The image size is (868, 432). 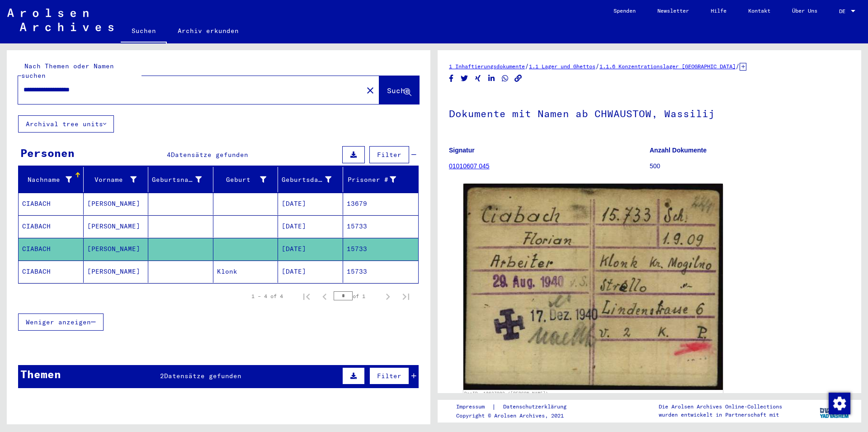 What do you see at coordinates (491, 78) in the screenshot?
I see `button: Share on LinkedIn` at bounding box center [491, 78].